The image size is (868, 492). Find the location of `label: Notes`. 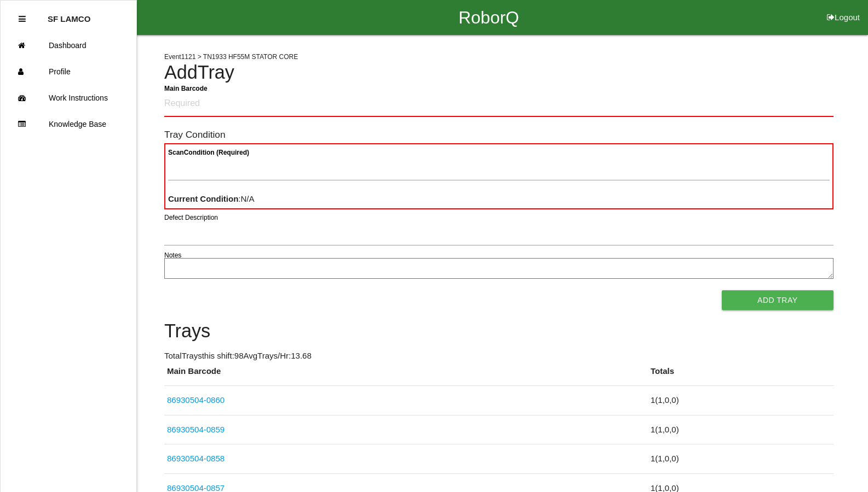

label: Notes is located at coordinates (173, 255).